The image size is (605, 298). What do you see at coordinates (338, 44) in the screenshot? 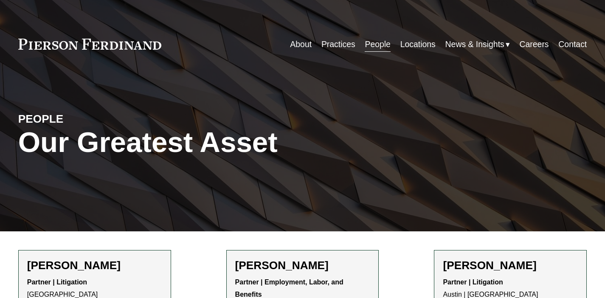
I see `a: Practices` at bounding box center [338, 44].